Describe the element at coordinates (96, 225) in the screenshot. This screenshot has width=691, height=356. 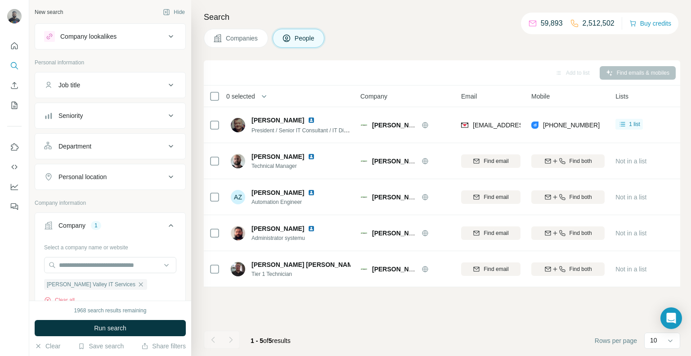
I see `div: 1` at that location.